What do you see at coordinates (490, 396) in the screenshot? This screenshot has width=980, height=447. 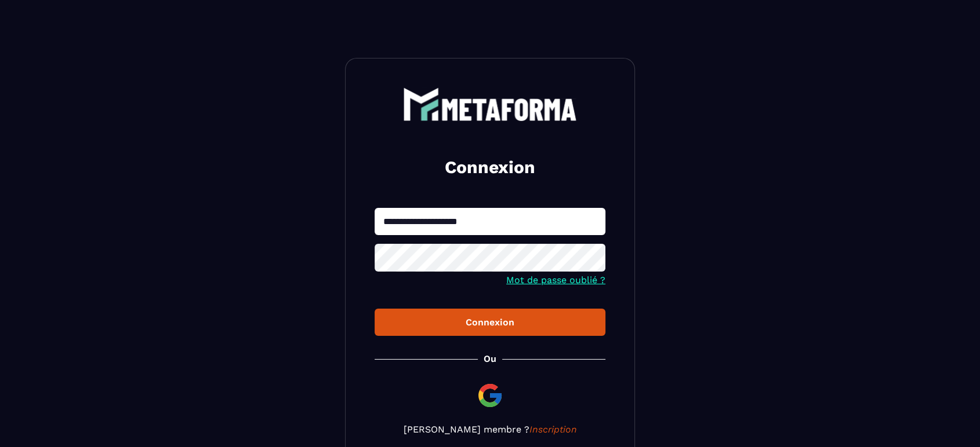 I see `img: google` at bounding box center [490, 396].